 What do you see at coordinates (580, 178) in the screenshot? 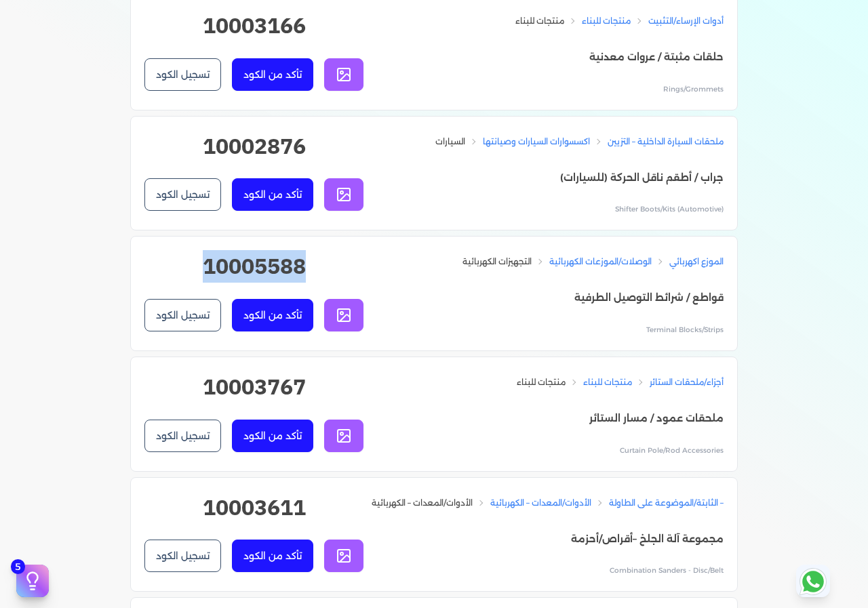
I see `p: (جراب / أطقم ناقل الحركة (للسيارات` at bounding box center [580, 178].